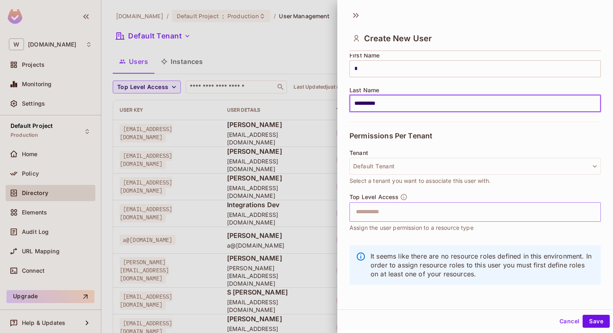 The image size is (613, 333). I want to click on span: Last Name, so click(364, 90).